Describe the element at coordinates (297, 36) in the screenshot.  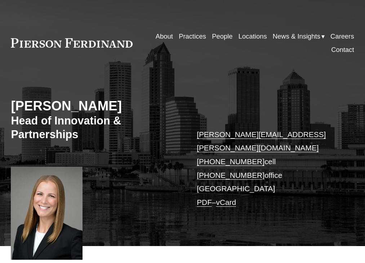
I see `span: News & Insights` at that location.